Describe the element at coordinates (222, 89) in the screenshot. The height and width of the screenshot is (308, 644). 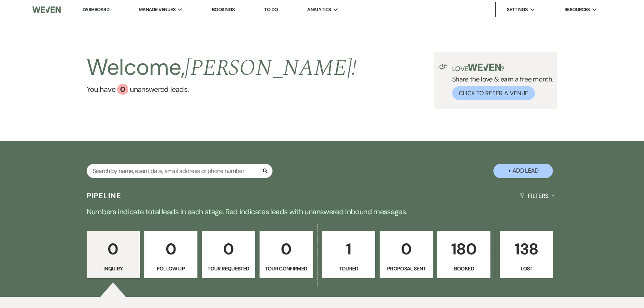
I see `a: You have 0 unanswered leads.` at that location.